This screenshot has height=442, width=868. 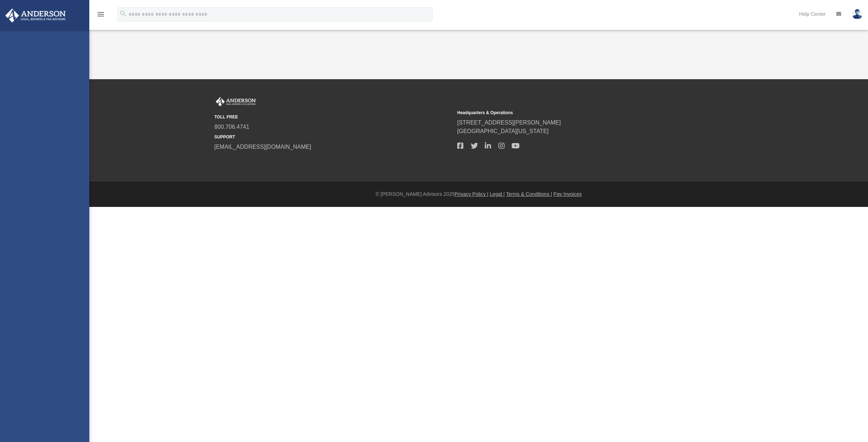 What do you see at coordinates (232, 127) in the screenshot?
I see `a: 800.706.4741` at bounding box center [232, 127].